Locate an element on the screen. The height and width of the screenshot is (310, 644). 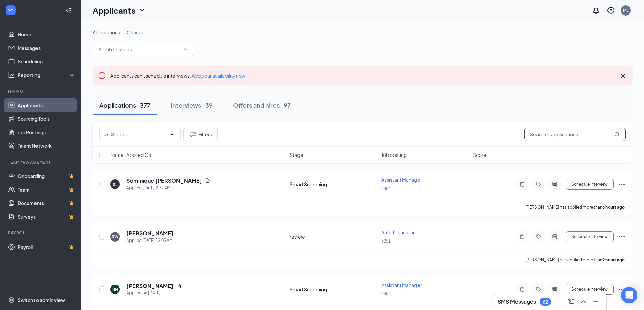
input: Search in applications is located at coordinates (575, 134).